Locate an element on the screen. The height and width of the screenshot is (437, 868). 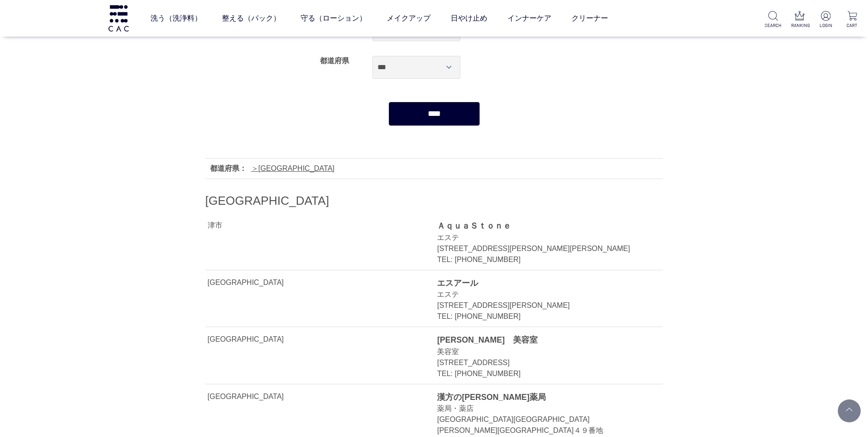
p: CART is located at coordinates (852, 25).